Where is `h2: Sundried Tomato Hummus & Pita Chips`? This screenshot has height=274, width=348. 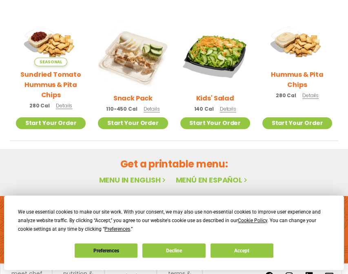
h2: Sundried Tomato Hummus & Pita Chips is located at coordinates (51, 84).